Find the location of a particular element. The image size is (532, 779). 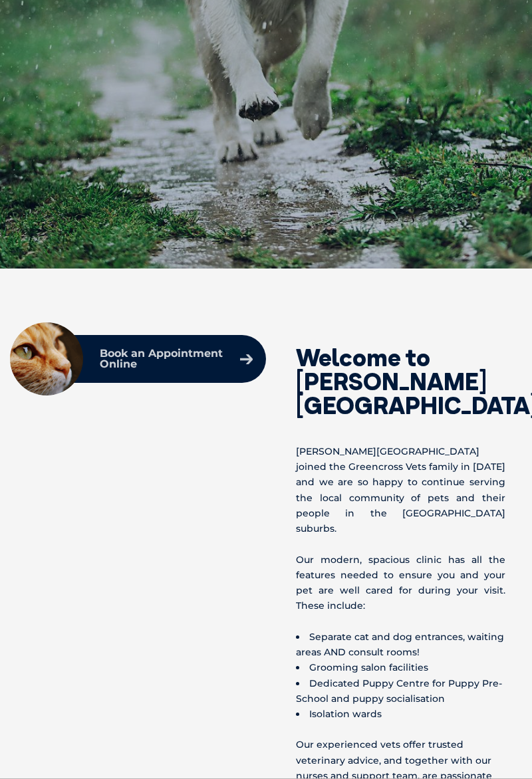

p: Our modern, spacious clinic has all the features needed to ensure you and your pet are well cared... is located at coordinates (400, 583).